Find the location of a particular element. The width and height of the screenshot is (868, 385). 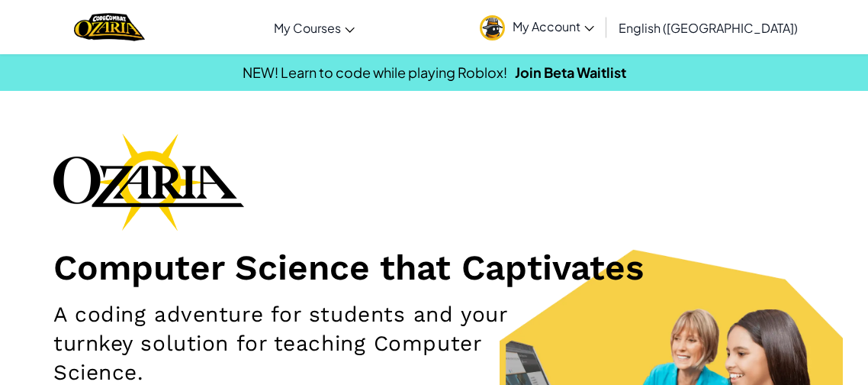

span: My Courses is located at coordinates (307, 27).